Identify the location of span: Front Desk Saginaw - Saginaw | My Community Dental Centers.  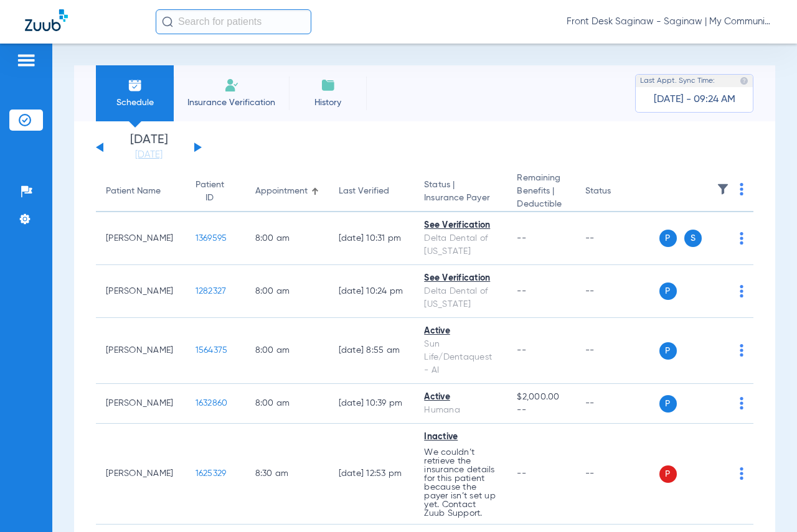
(670, 21).